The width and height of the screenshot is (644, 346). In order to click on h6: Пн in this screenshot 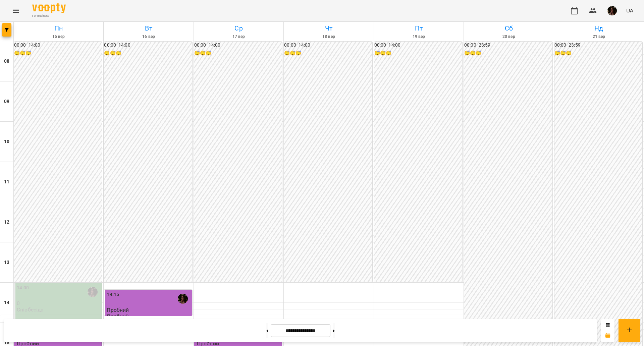, I will do `click(59, 28)`.